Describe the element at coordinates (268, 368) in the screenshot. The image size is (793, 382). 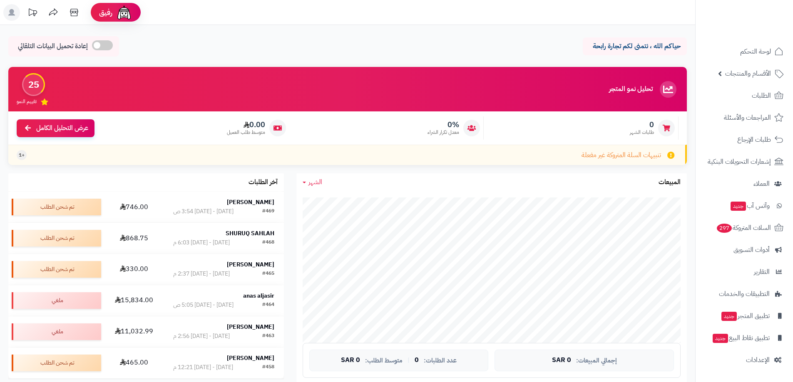
I see `div: #458` at that location.